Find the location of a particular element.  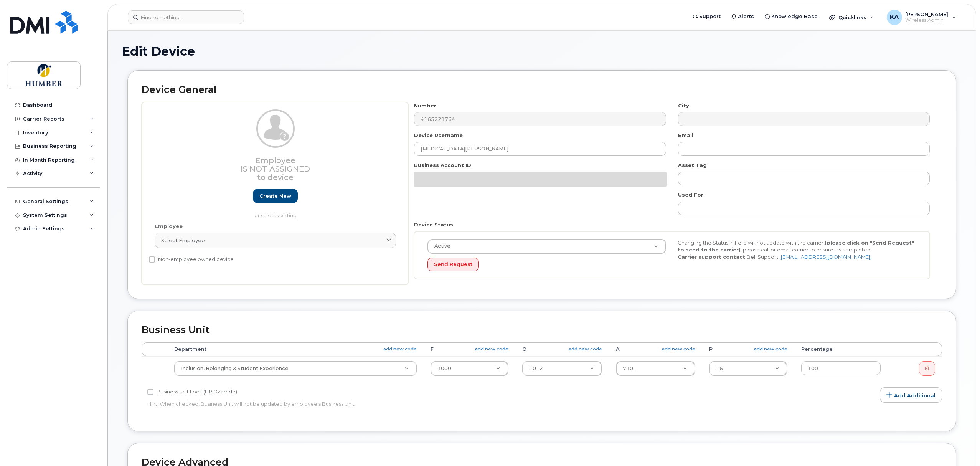

label: Employee is located at coordinates (169, 226).